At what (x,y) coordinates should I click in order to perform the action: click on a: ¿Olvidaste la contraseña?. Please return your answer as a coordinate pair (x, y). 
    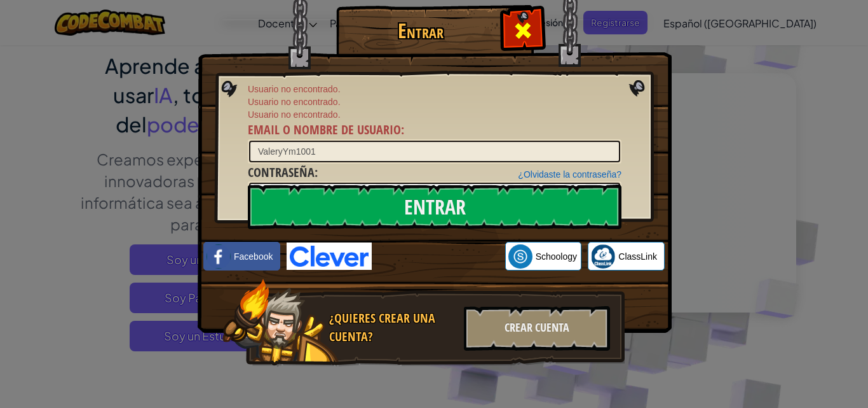
    Looking at the image, I should click on (570, 174).